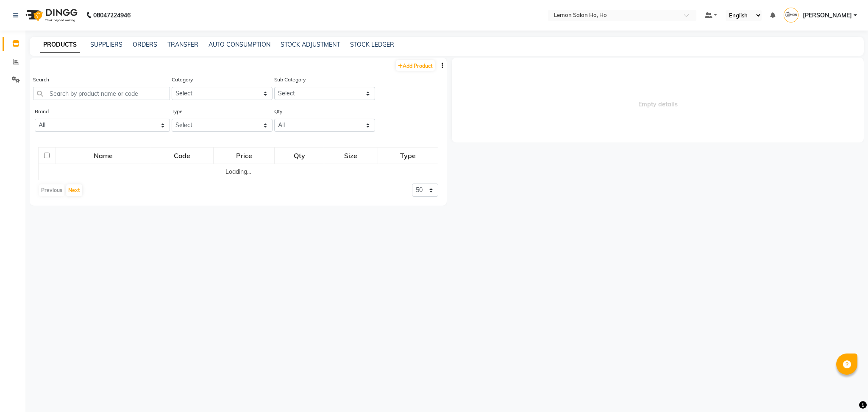 The image size is (868, 412). Describe the element at coordinates (74, 190) in the screenshot. I see `button: Next` at that location.